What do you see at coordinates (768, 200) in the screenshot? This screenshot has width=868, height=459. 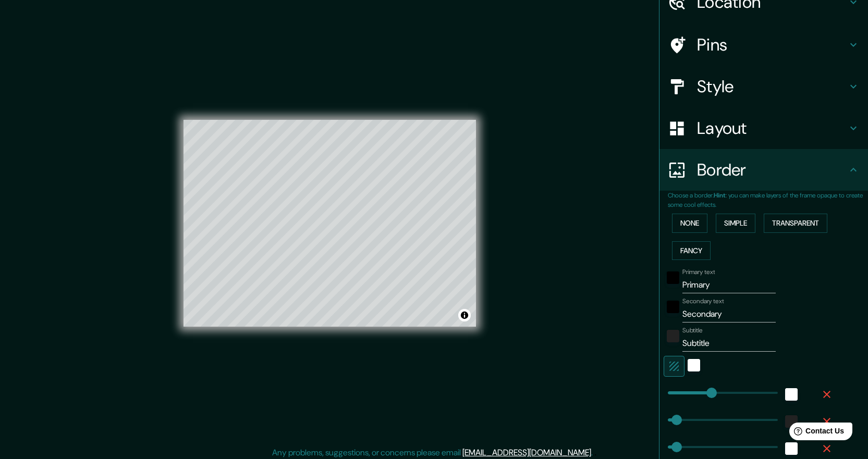 I see `p: Choose a border. : you can make layers of the frame opaque to create some cool effects.` at bounding box center [768, 200].